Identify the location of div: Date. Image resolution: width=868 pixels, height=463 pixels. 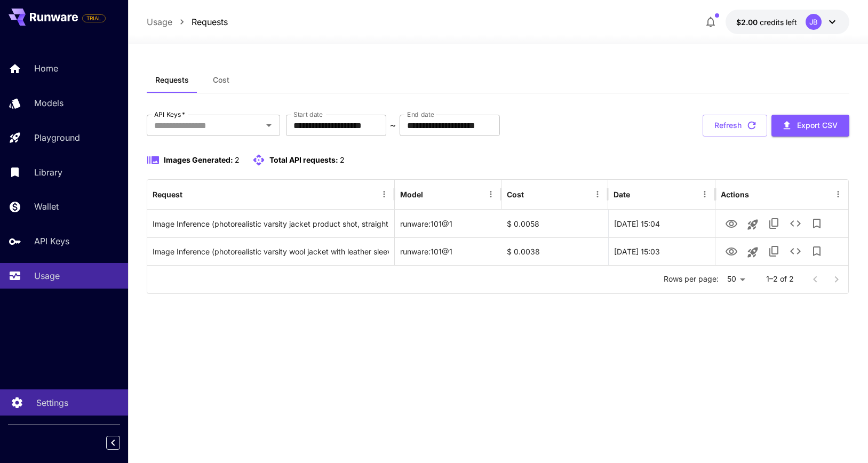
(622, 194).